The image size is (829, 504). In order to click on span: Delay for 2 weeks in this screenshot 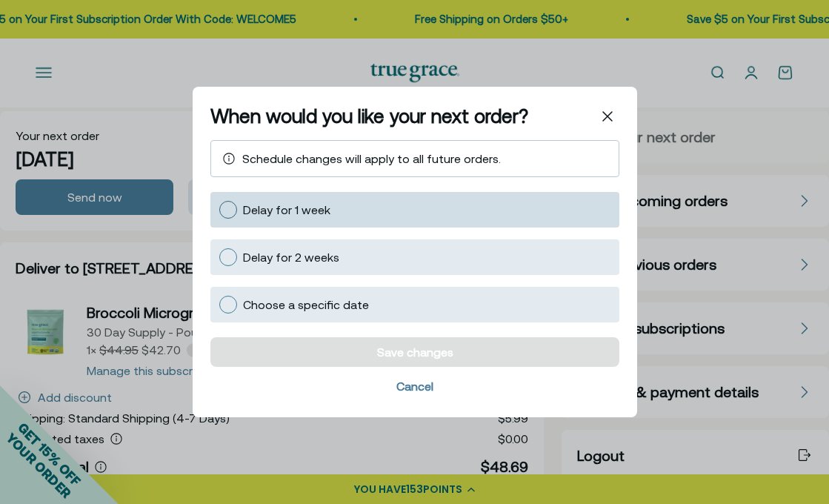, I will do `click(291, 257)`.